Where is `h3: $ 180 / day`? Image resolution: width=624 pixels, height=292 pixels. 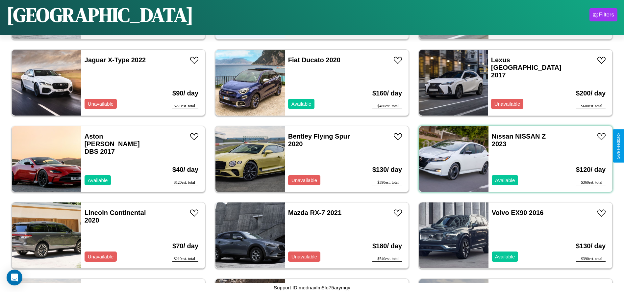
h3: $ 180 / day is located at coordinates (387, 246).